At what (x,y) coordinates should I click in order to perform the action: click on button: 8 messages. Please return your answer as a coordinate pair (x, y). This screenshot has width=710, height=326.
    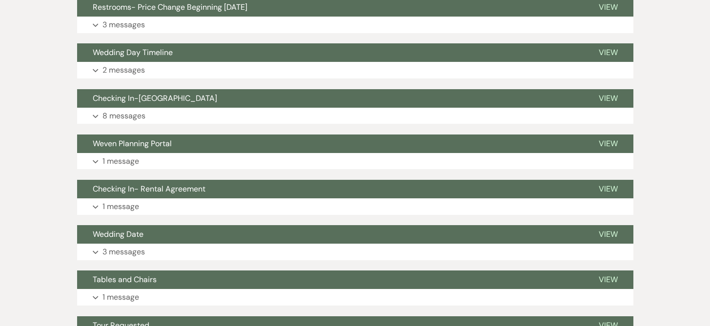
    Looking at the image, I should click on (355, 116).